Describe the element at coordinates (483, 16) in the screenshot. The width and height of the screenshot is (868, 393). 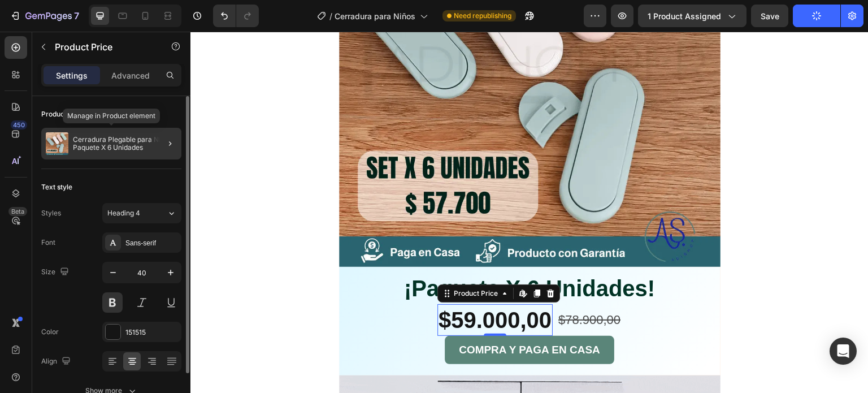
I see `span: Need republishing` at that location.